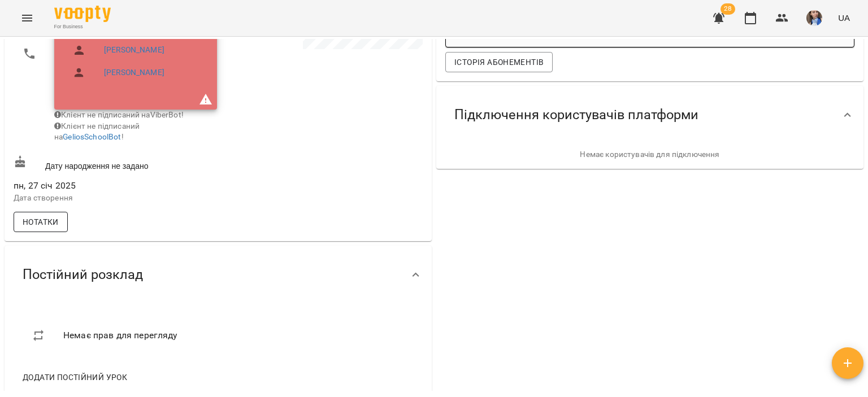  Describe the element at coordinates (649, 114) in the screenshot. I see `div: Підключення користувачів платформи` at that location.